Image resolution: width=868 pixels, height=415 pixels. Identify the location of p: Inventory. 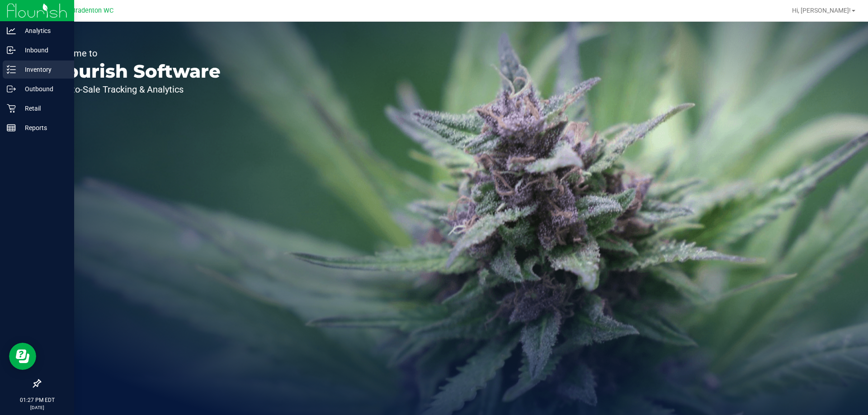
(43, 69).